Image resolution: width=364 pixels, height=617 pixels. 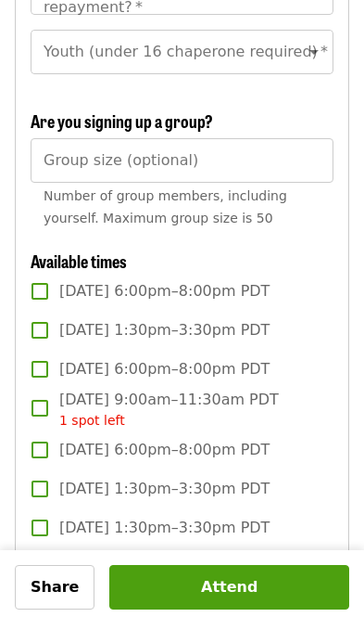 What do you see at coordinates (54, 587) in the screenshot?
I see `button: Share` at bounding box center [54, 587].